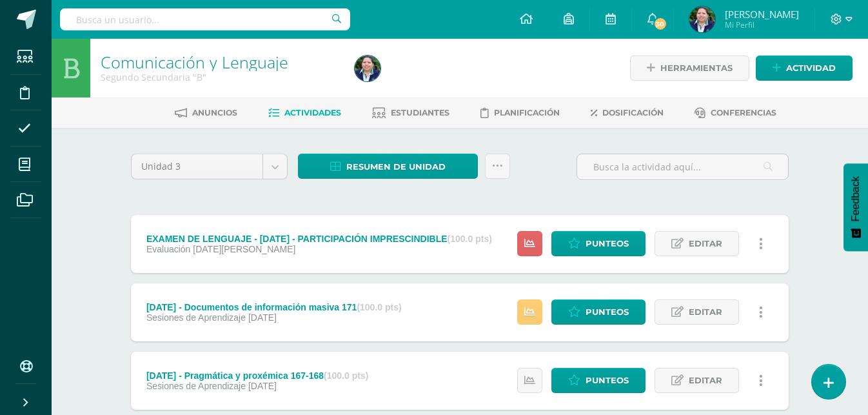 This screenshot has height=415, width=868. What do you see at coordinates (856, 207) in the screenshot?
I see `button: Feedback - Mostrar encuesta` at bounding box center [856, 207].